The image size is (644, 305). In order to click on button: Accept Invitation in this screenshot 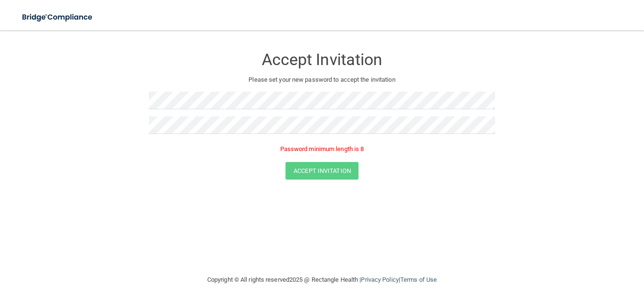, I will do `click(322, 170)`.